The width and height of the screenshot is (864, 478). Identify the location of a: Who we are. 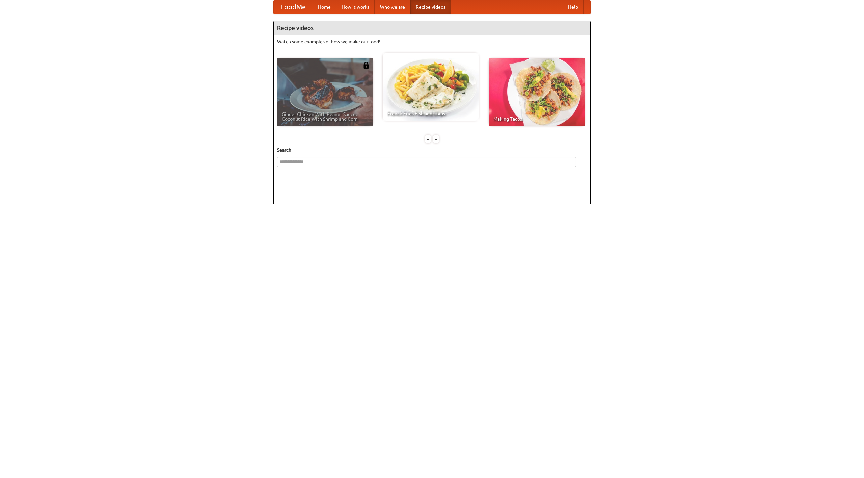
(393, 7).